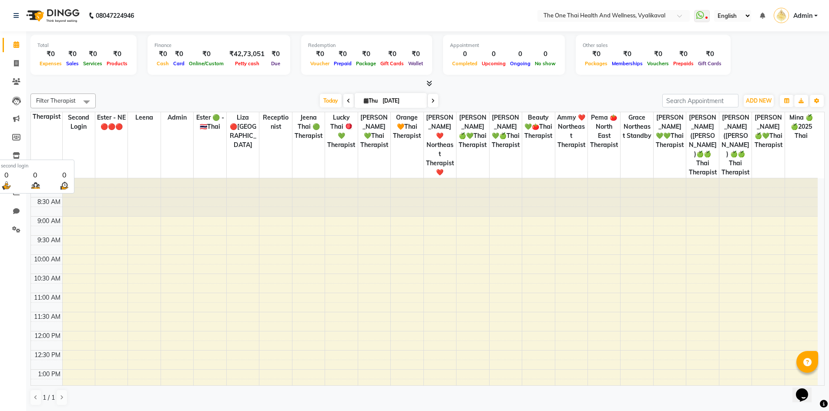 This screenshot has width=829, height=411. What do you see at coordinates (371, 100) in the screenshot?
I see `span: Thu` at bounding box center [371, 100].